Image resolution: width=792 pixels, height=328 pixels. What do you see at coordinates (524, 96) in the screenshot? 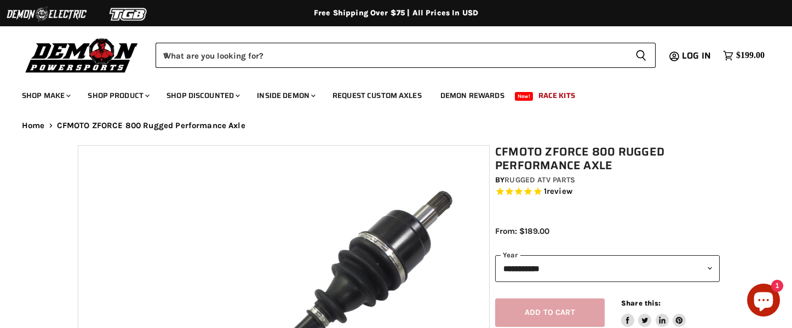
I see `span: New!` at bounding box center [524, 96].